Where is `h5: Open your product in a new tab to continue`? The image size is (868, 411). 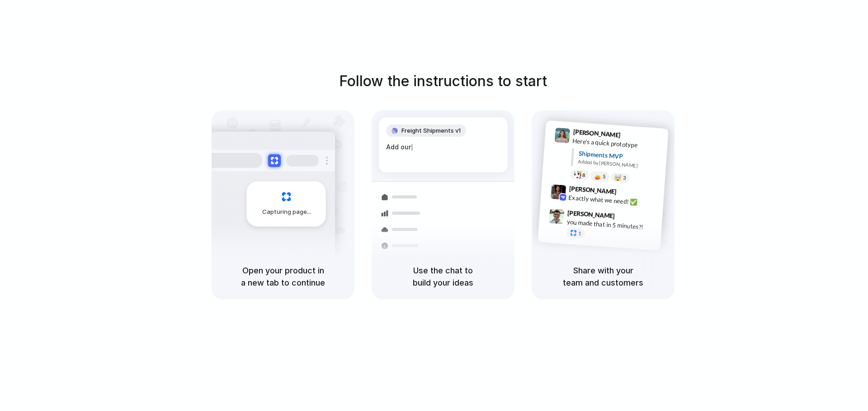
h5: Open your product in a new tab to continue is located at coordinates (283, 277).